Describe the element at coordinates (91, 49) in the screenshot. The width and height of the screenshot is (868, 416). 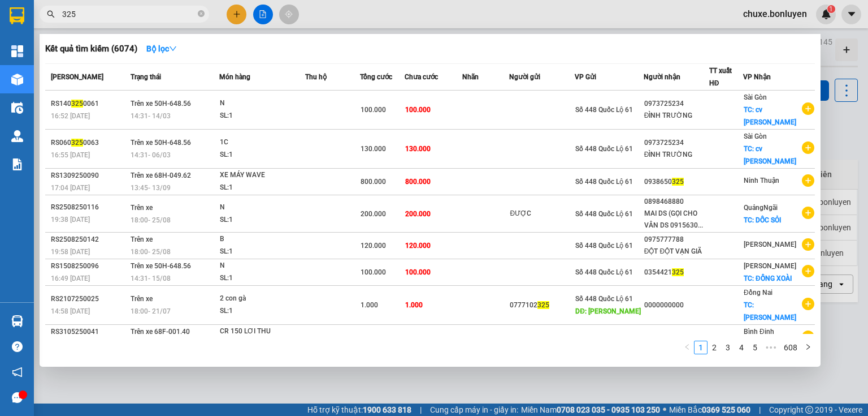
I see `h3: Kết quả tìm kiếm ( 6074 )` at that location.